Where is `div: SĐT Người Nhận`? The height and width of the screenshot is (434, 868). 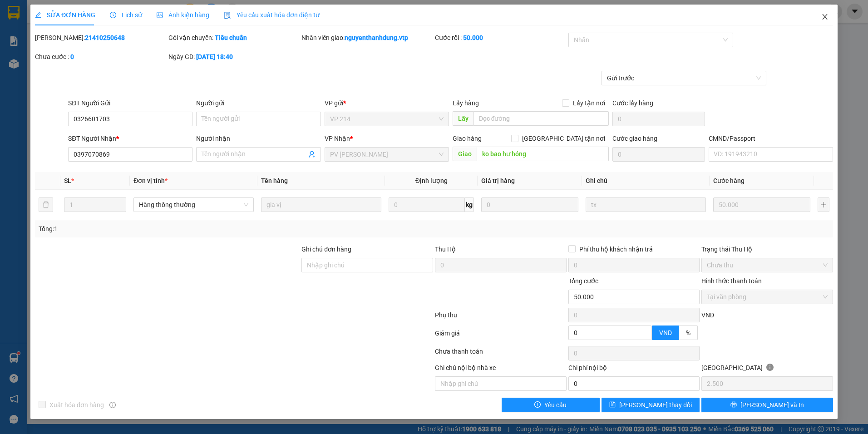
div: SĐT Người Nhận is located at coordinates (130, 139).